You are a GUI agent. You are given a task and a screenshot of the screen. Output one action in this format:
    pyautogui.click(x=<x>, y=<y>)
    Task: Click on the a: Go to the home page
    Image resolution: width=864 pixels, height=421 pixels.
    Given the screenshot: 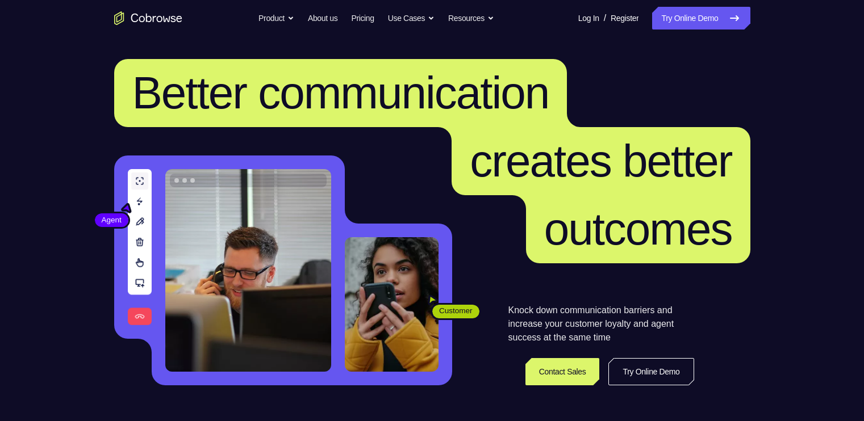 What is the action you would take?
    pyautogui.click(x=148, y=18)
    